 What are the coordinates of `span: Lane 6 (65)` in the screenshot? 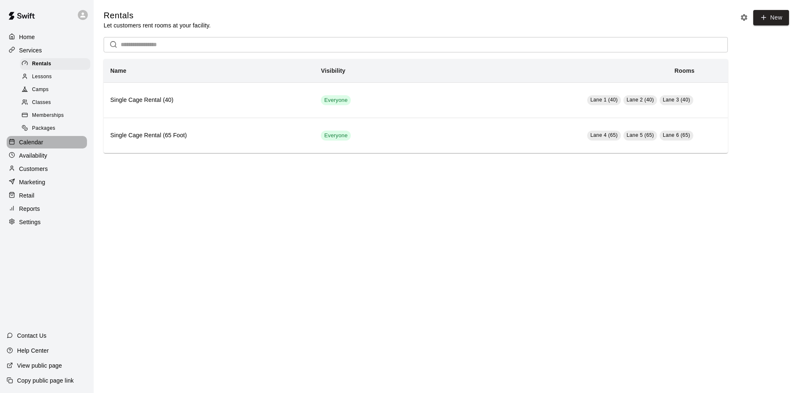 It's located at (677, 135).